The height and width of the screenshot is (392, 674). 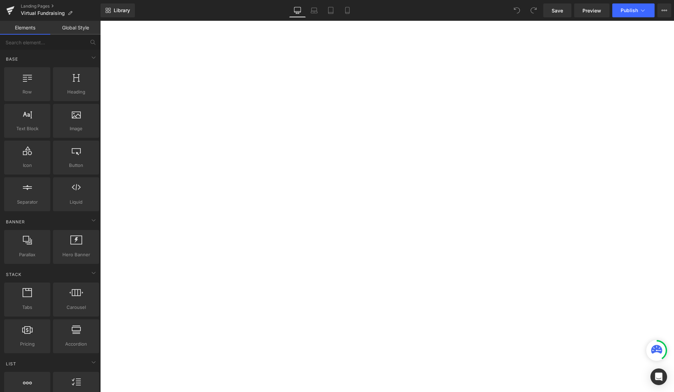 What do you see at coordinates (347, 10) in the screenshot?
I see `a: Mobile` at bounding box center [347, 10].